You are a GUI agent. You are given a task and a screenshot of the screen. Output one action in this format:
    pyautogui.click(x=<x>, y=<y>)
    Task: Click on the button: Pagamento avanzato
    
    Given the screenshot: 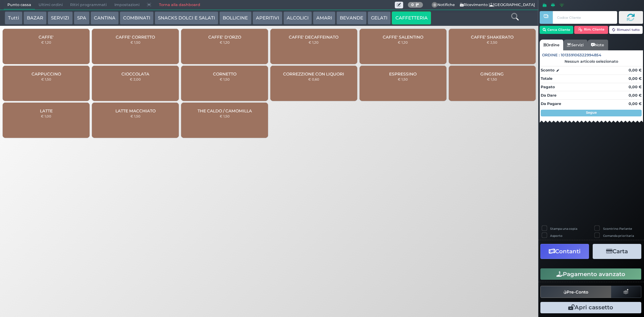 What is the action you would take?
    pyautogui.click(x=590, y=274)
    